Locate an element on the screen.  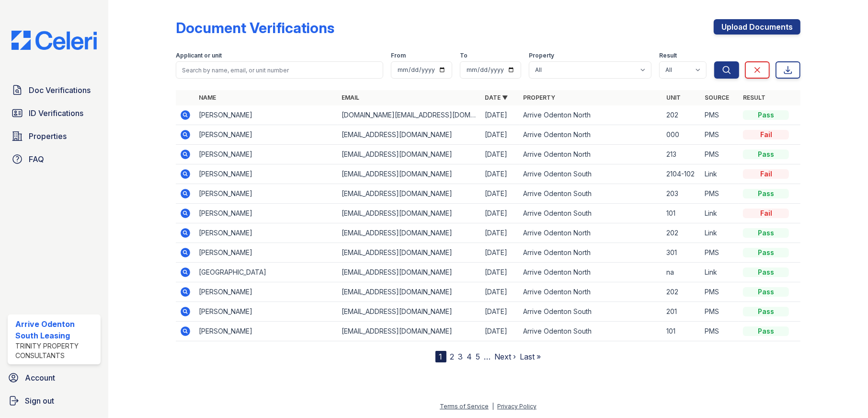
span: Properties is located at coordinates (48, 137).